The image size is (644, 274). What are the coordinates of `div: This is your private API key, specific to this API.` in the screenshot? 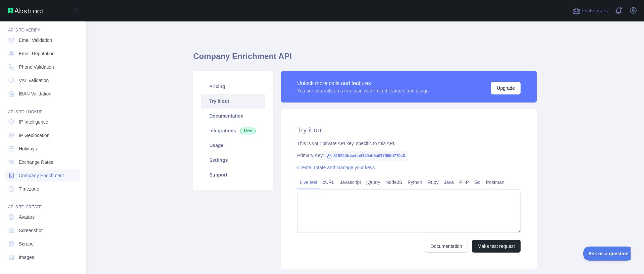 It's located at (409, 143).